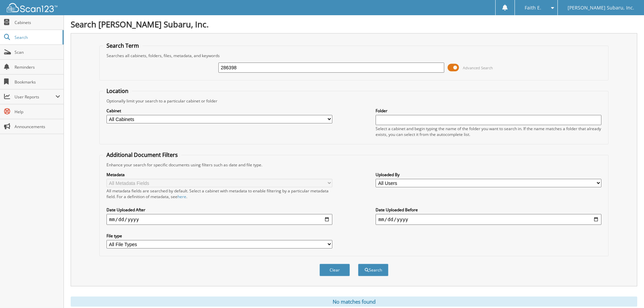 The height and width of the screenshot is (308, 644). I want to click on div: Enhance your search for specific documents using filters such as date and file type., so click(354, 165).